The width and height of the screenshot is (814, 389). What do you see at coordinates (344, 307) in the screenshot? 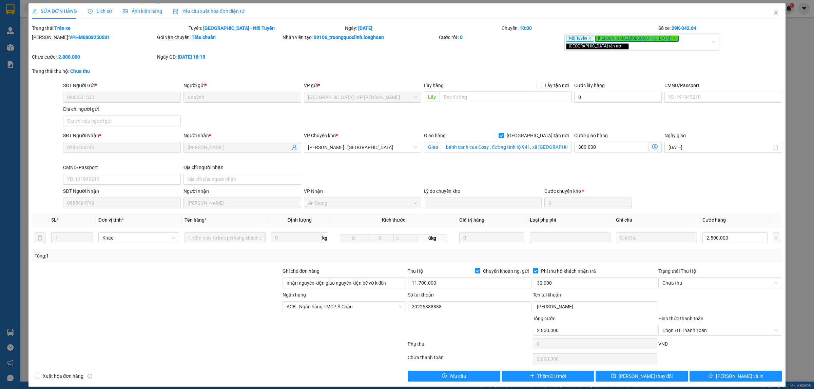
I see `span: ACB - Ngân hàng TMCP Á Châu` at bounding box center [344, 307].